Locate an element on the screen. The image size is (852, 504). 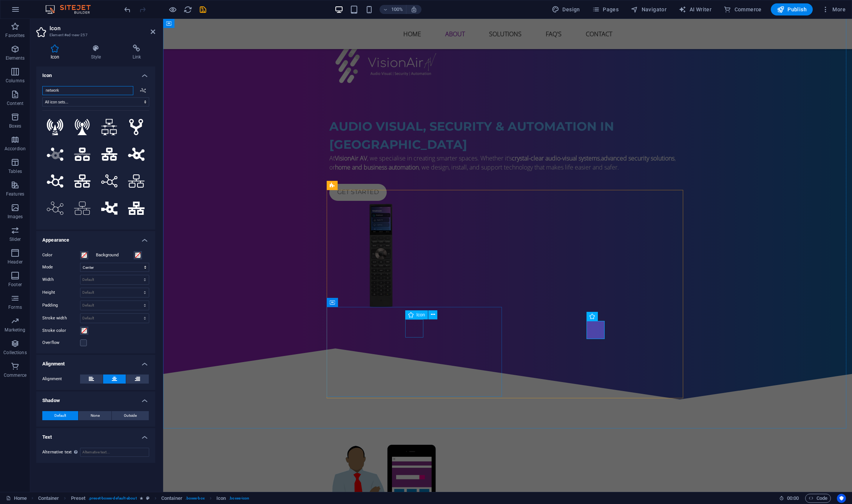
h4: Text is located at coordinates (95, 435).